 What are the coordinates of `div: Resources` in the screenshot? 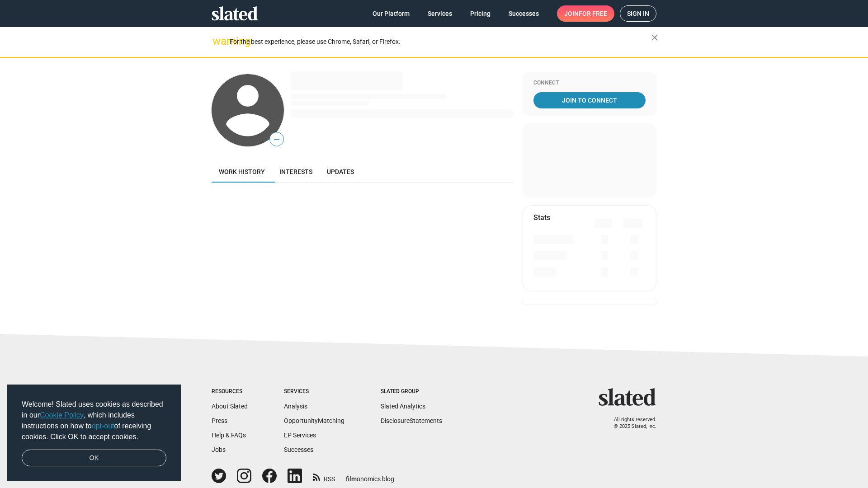 It's located at (230, 392).